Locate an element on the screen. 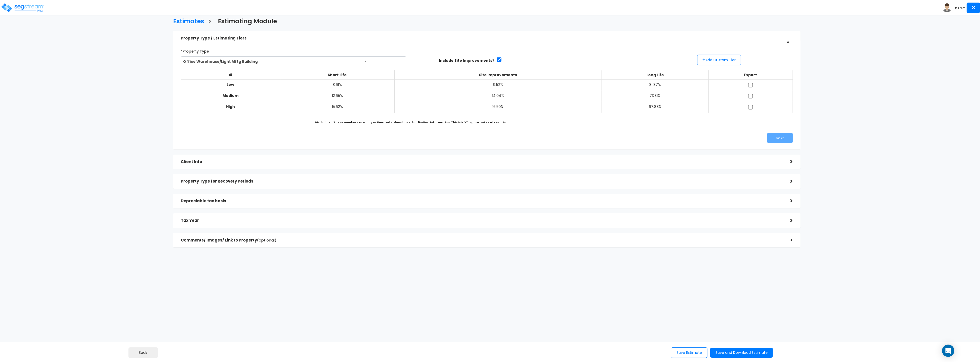  h5: Property Type / Estimating Tiers is located at coordinates (482, 38).